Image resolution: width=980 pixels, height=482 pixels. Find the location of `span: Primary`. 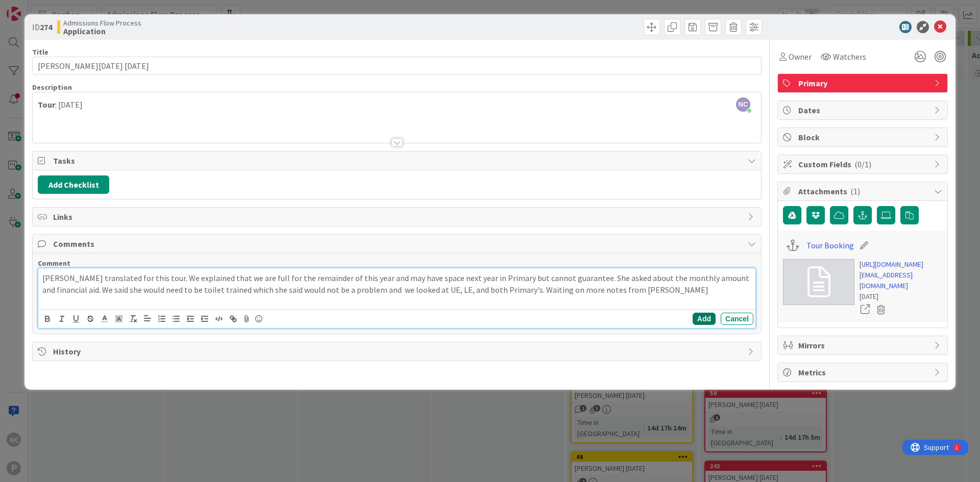

span: Primary is located at coordinates (864, 84).